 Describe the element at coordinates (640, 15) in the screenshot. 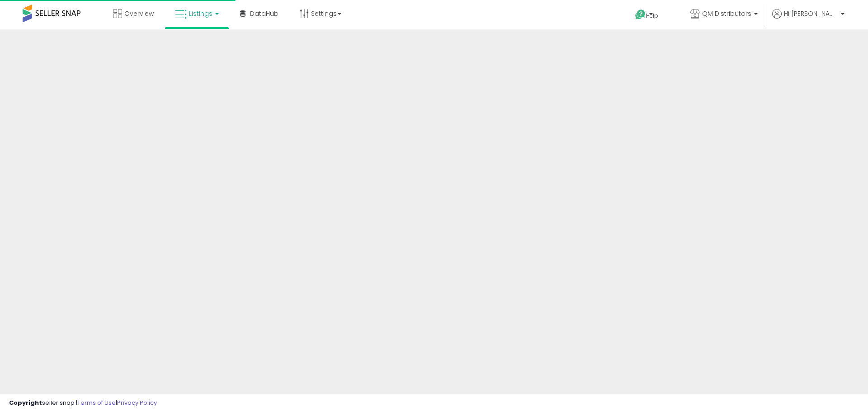

I see `i: Get Help` at that location.